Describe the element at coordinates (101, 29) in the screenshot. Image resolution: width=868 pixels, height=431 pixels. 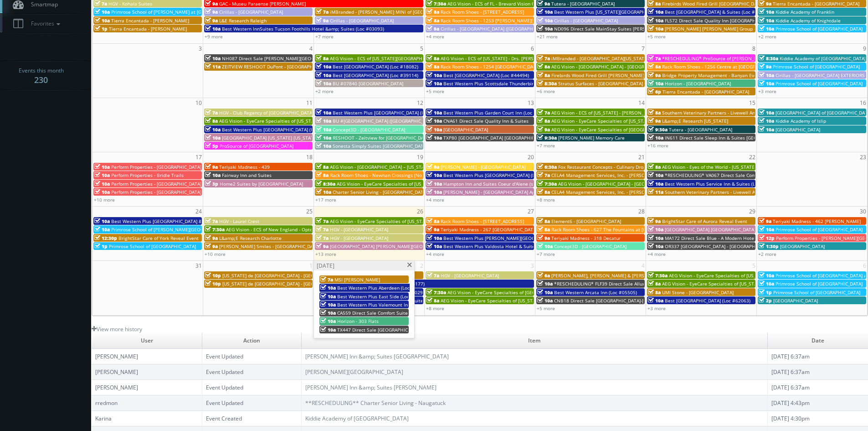
I see `span: 1p` at that location.